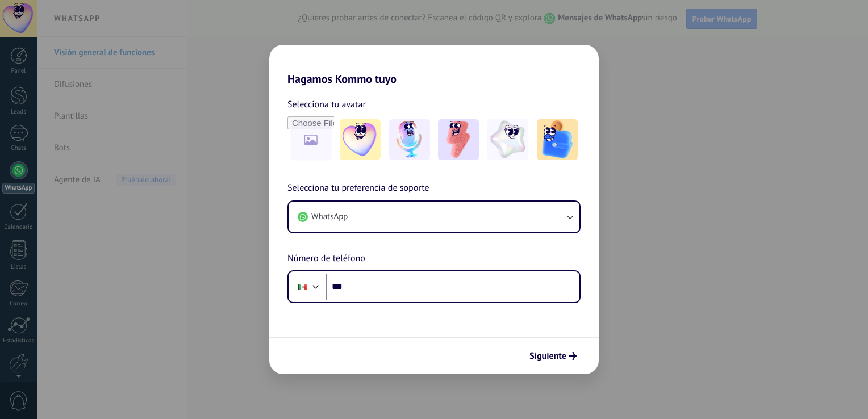  Describe the element at coordinates (552, 356) in the screenshot. I see `button: Siguiente` at that location.